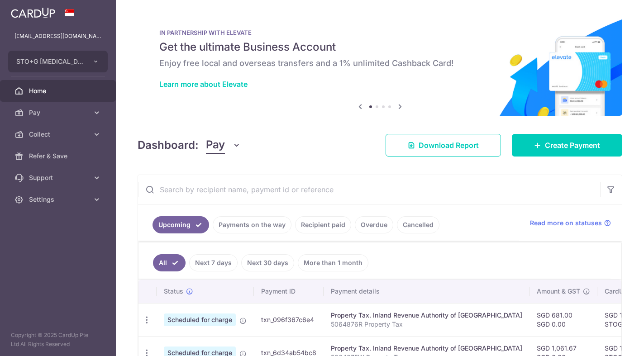 This screenshot has width=644, height=356. I want to click on a: Learn more about Elevate, so click(203, 84).